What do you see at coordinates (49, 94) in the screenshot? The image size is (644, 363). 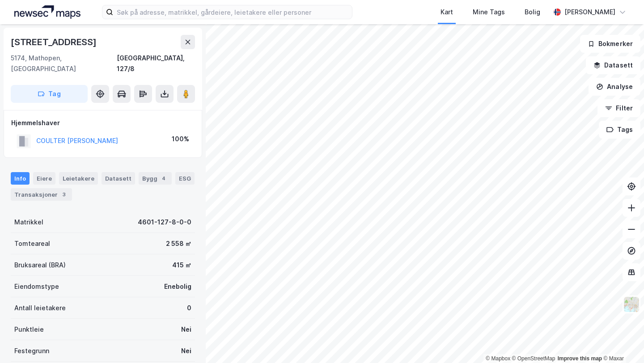 I see `button: Tag` at bounding box center [49, 94].